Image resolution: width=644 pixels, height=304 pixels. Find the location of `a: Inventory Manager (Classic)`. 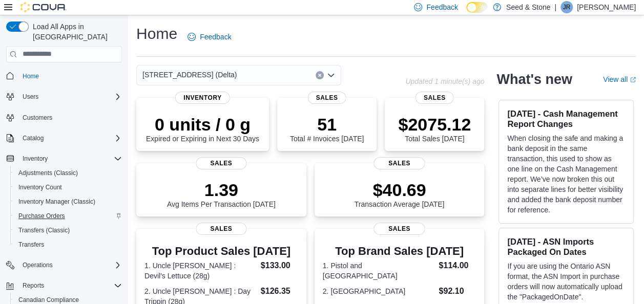

a: Inventory Manager (Classic) is located at coordinates (57, 202).